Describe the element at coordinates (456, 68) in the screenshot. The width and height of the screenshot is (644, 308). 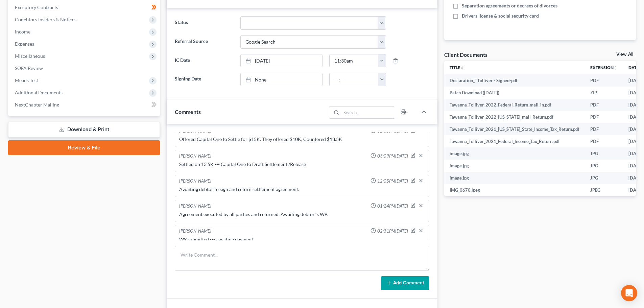
I see `a: Titleunfold_more` at that location.